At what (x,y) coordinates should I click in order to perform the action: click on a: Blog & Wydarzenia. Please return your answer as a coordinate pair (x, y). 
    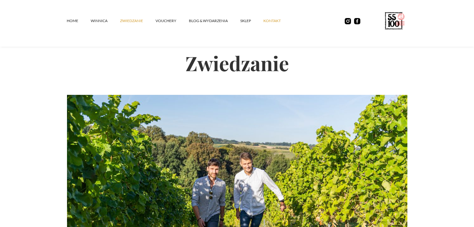
    Looking at the image, I should click on (214, 21).